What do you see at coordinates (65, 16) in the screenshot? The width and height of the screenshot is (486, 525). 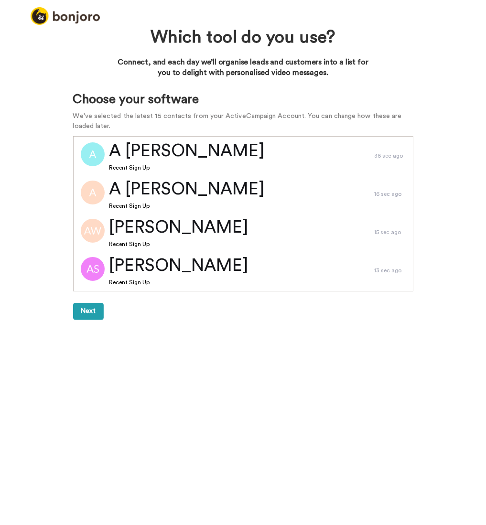 I see `img: logo_full.png` at bounding box center [65, 16].